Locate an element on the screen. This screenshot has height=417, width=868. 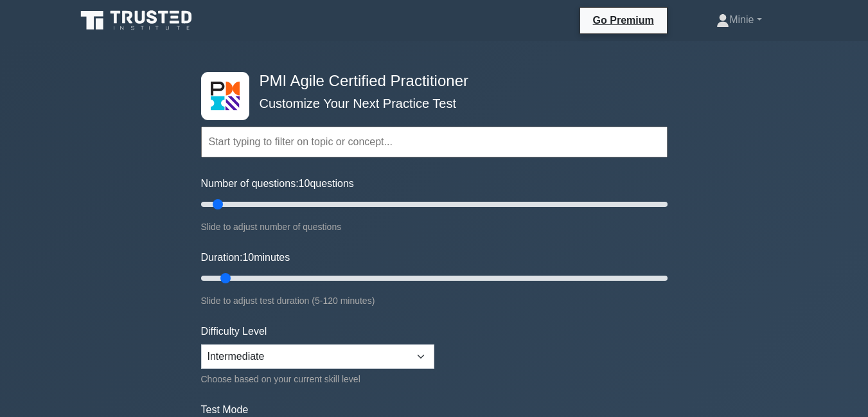
a: Minie is located at coordinates (739, 20).